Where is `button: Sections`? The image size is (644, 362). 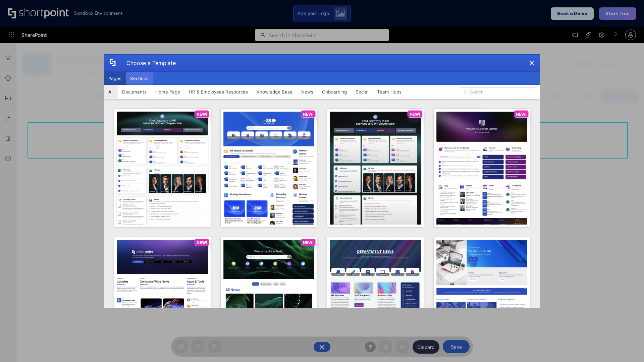
button: Sections is located at coordinates (139, 78).